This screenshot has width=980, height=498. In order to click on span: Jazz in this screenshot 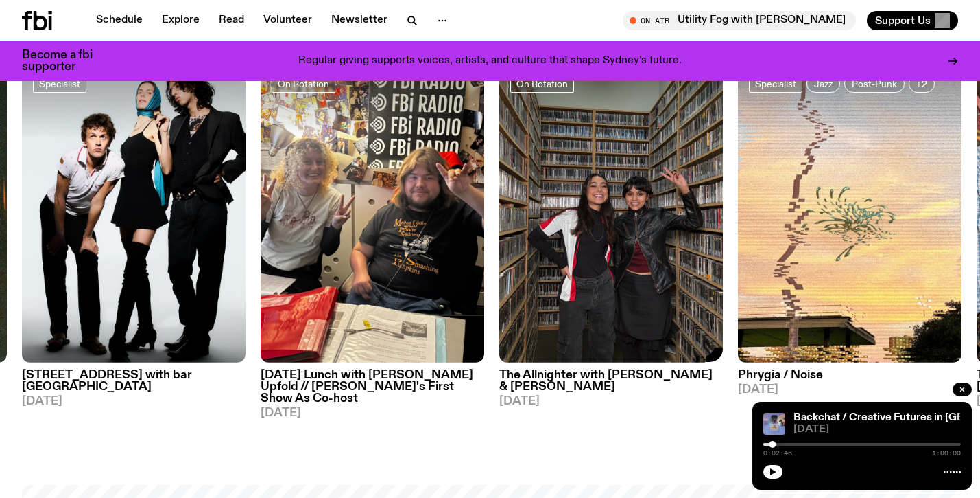, I will do `click(823, 83)`.